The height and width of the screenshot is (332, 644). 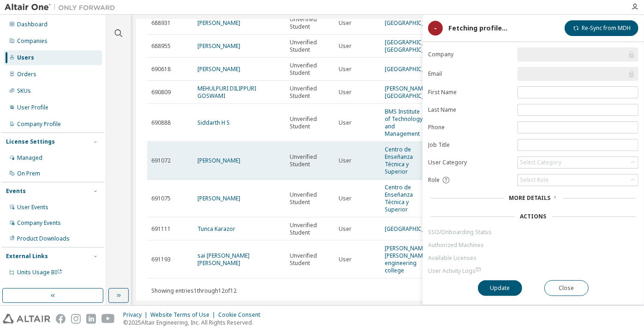 I want to click on a: Available Licenses, so click(x=533, y=258).